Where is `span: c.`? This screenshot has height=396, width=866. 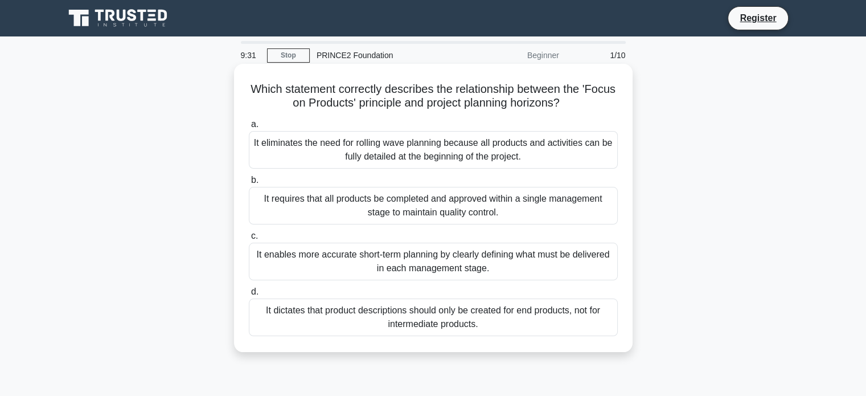 span: c. is located at coordinates (255, 235).